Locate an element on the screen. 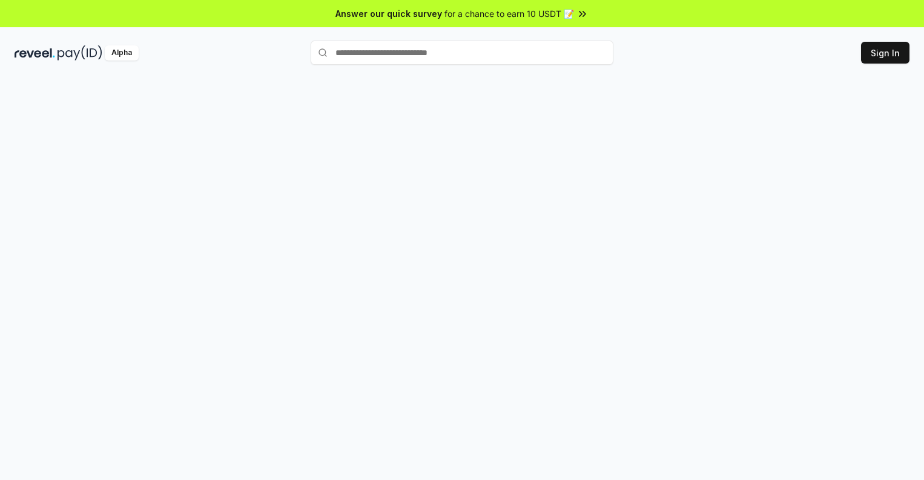 The height and width of the screenshot is (480, 924). img: reveel_dark is located at coordinates (35, 53).